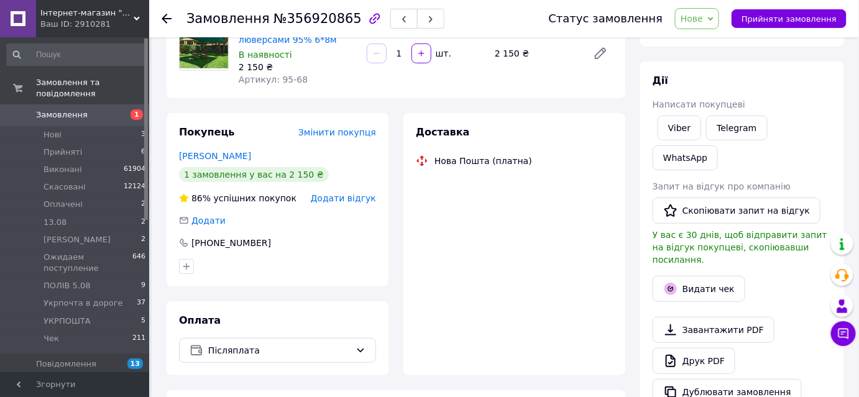  I want to click on span: 6, so click(143, 152).